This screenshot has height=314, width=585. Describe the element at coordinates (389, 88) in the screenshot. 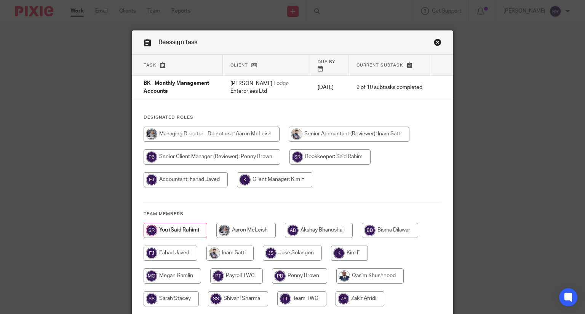

I see `td: 9 of 10 subtasks completed` at that location.